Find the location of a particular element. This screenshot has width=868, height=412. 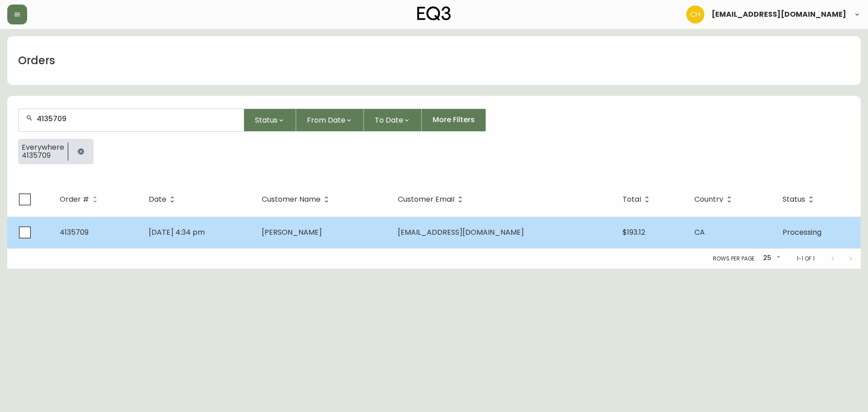

span: To Date is located at coordinates (389, 120).